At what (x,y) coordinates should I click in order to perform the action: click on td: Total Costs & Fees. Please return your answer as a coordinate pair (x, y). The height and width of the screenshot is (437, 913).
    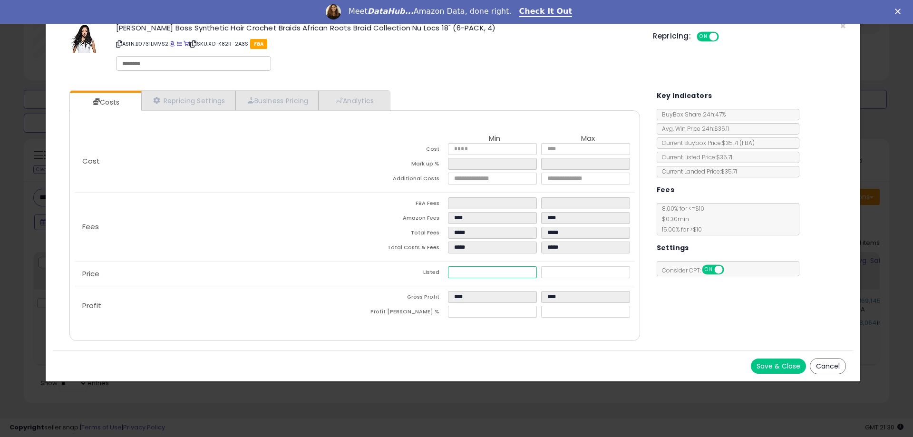
    Looking at the image, I should click on (401, 249).